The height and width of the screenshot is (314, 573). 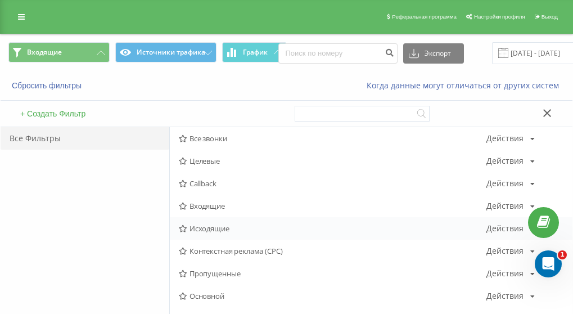 What do you see at coordinates (499, 16) in the screenshot?
I see `span: Настройки профиля` at bounding box center [499, 16].